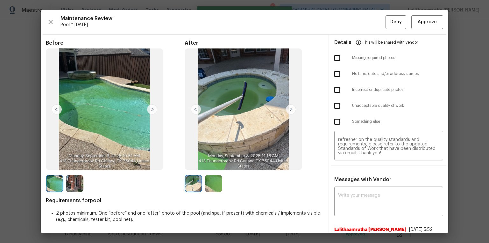 This screenshot has width=489, height=243. I want to click on span: Unacceptable quality of work, so click(398, 105).